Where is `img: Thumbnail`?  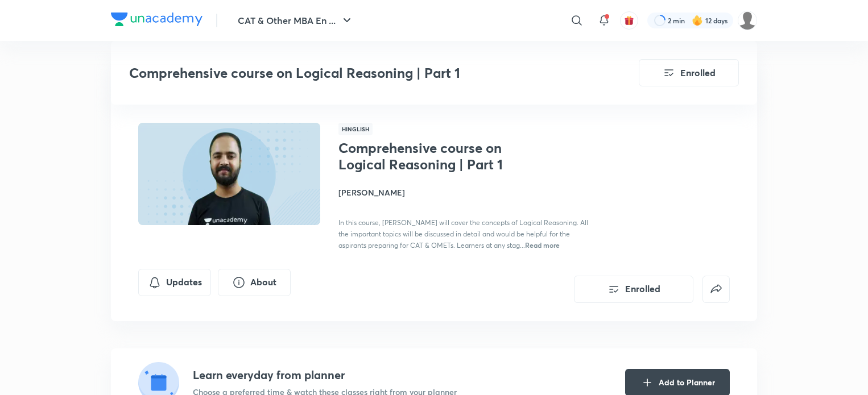
img: Thumbnail is located at coordinates (229, 174).